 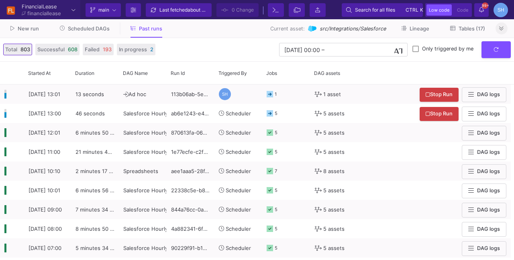 I want to click on span: 99+, so click(x=485, y=6).